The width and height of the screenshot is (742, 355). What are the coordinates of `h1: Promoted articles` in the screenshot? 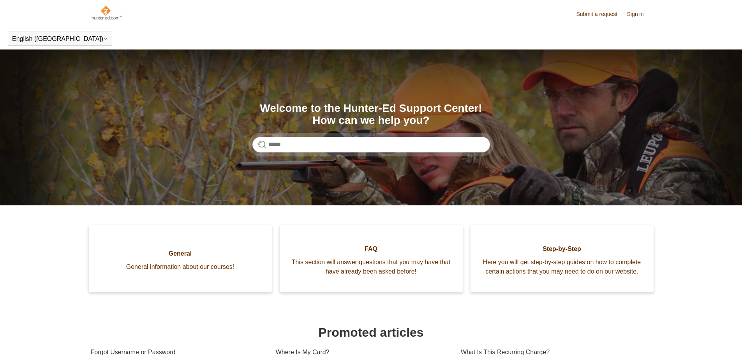 It's located at (371, 332).